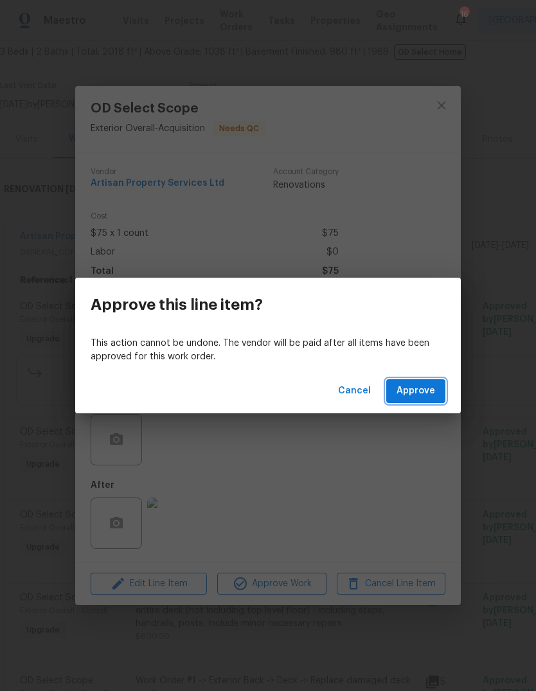 This screenshot has height=691, width=536. I want to click on span: Approve, so click(416, 391).